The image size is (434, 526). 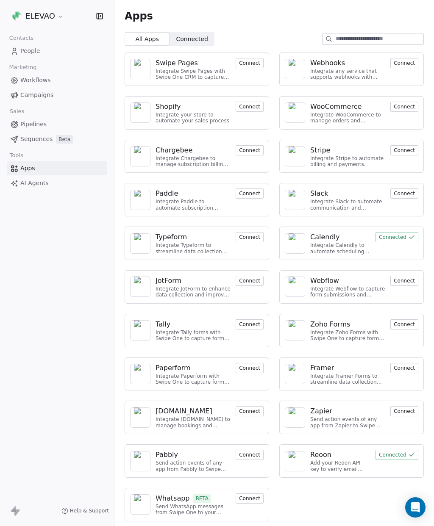 I want to click on div: Integrate Swipe Pages with Swipe One CRM to capture lead data., so click(x=193, y=74).